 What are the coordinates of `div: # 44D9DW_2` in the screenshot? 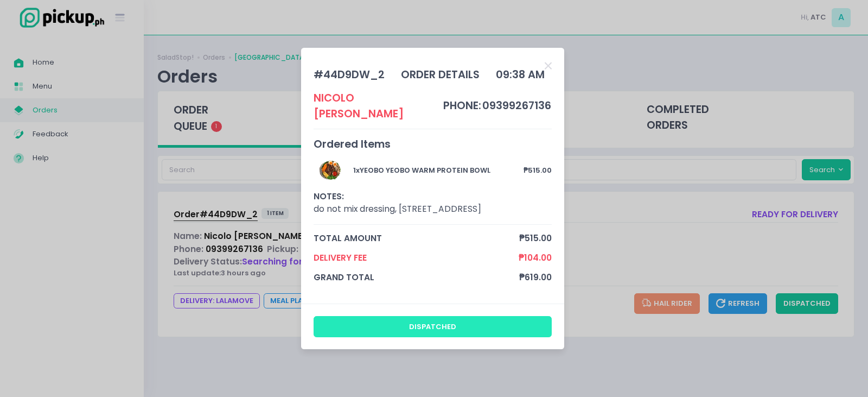 It's located at (349, 75).